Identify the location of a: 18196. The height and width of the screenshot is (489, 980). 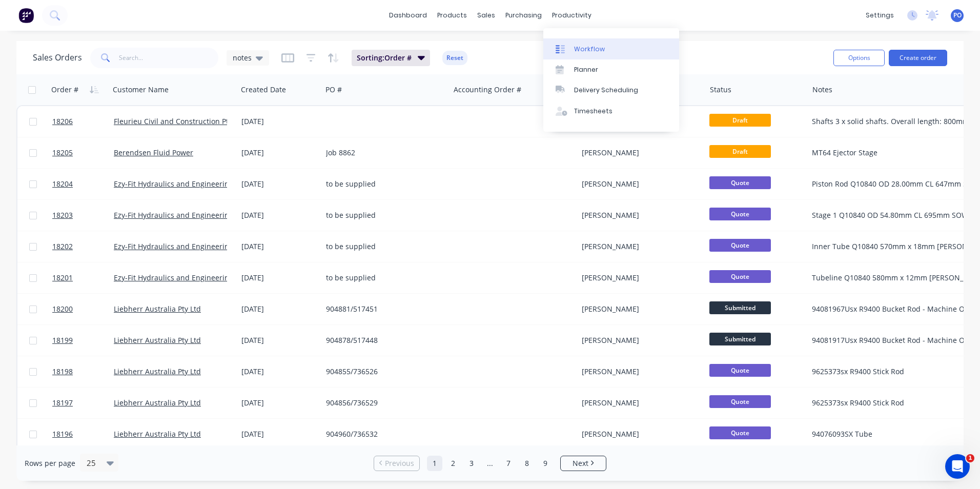
(83, 434).